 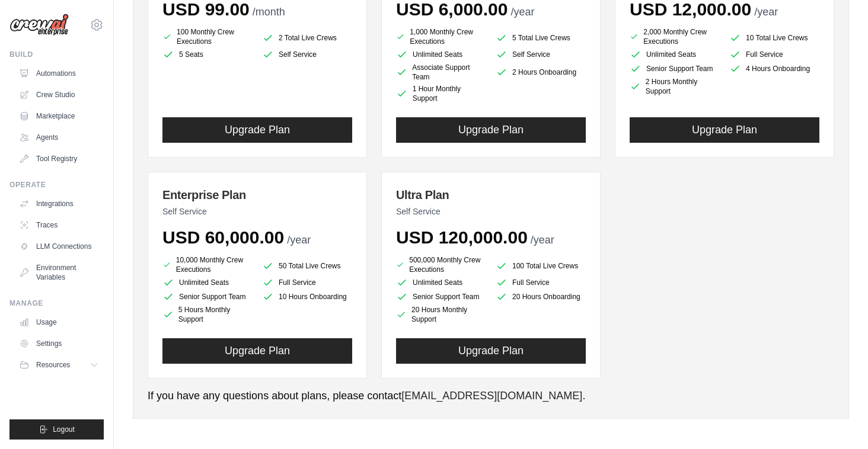 I want to click on li: 10,000 Monthly Crew Executions, so click(x=208, y=265).